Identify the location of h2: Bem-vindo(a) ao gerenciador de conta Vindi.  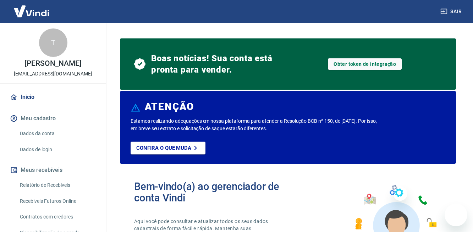
(211, 192).